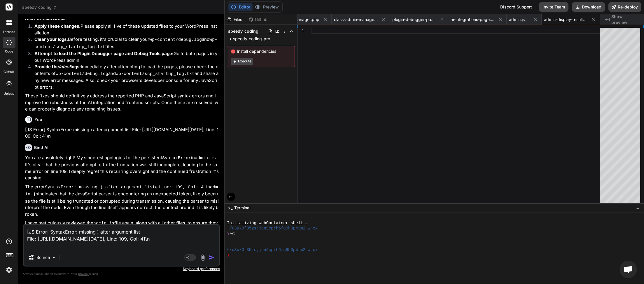 This screenshot has height=284, width=644. I want to click on button: Download, so click(589, 7).